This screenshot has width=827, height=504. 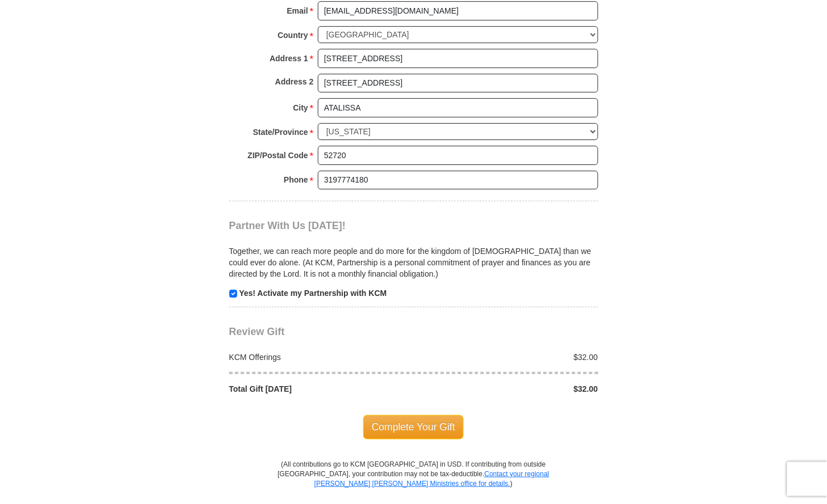 What do you see at coordinates (313, 293) in the screenshot?
I see `strong: Yes! Activate my Partnership with KCM` at bounding box center [313, 293].